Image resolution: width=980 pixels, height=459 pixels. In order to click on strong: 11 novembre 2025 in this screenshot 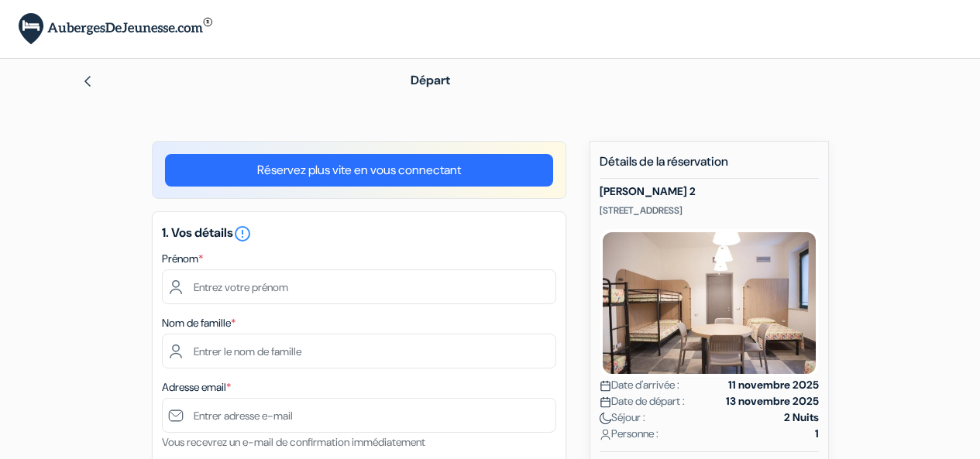, I will do `click(772, 385)`.